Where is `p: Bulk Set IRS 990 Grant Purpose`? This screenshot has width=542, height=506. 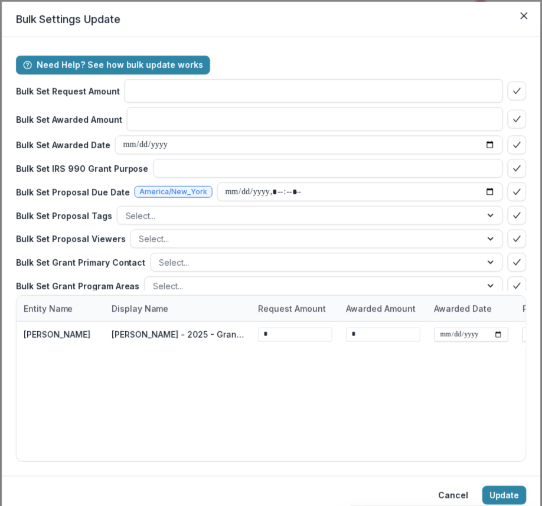
p: Bulk Set IRS 990 Grant Purpose is located at coordinates (82, 168).